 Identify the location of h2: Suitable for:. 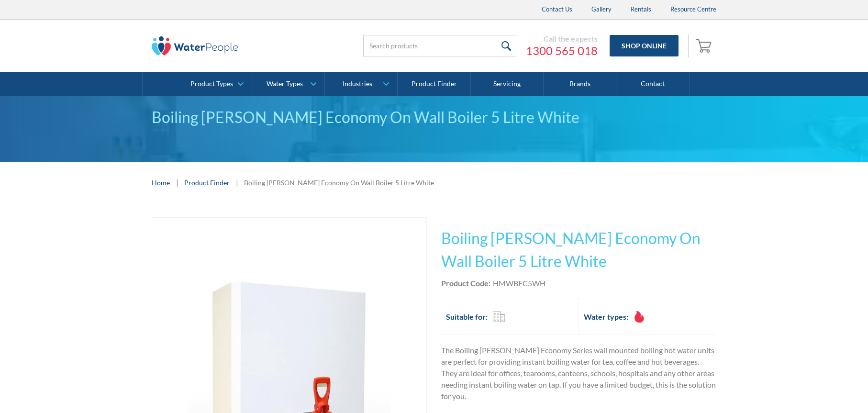
(466, 317).